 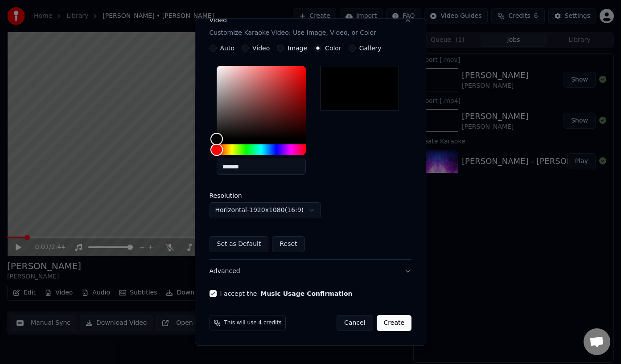 I want to click on label: Gallery, so click(x=371, y=48).